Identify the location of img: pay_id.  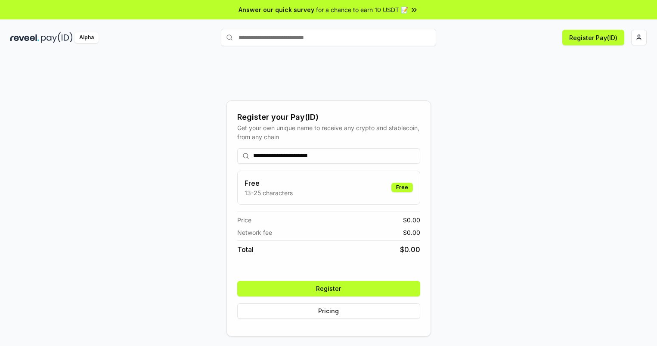
(57, 37).